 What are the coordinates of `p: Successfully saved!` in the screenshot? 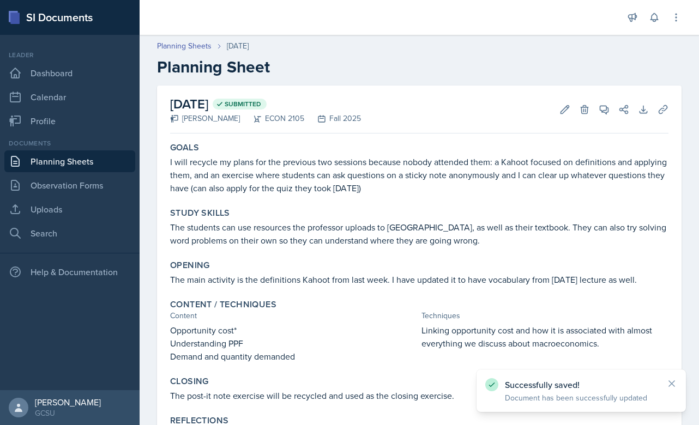 It's located at (581, 385).